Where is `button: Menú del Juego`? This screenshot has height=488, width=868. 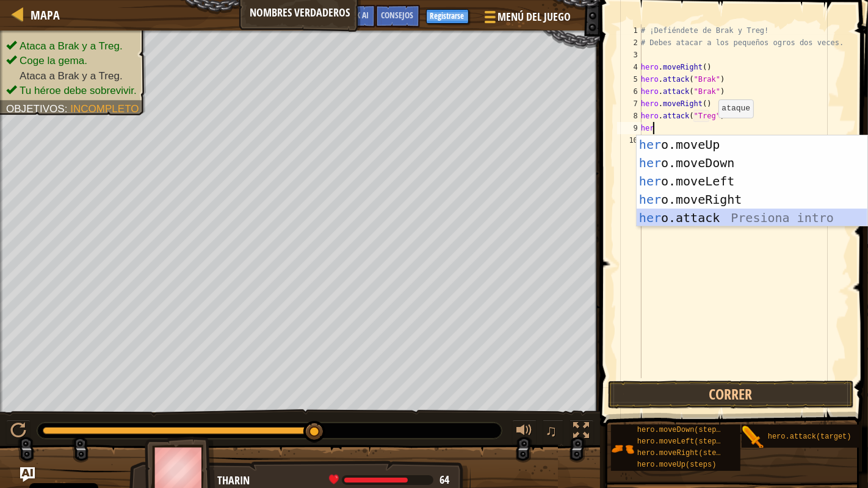 button: Menú del Juego is located at coordinates (527, 19).